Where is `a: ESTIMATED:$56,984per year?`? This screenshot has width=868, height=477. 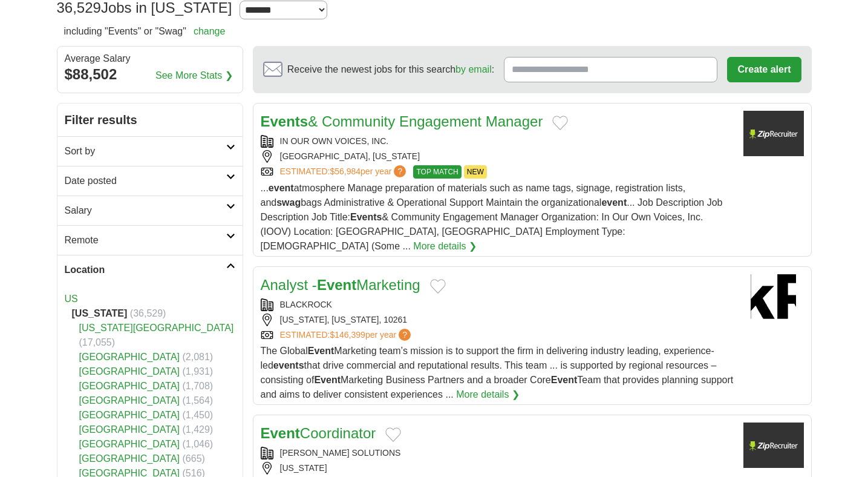
a: ESTIMATED:$56,984per year? is located at coordinates (344, 172).